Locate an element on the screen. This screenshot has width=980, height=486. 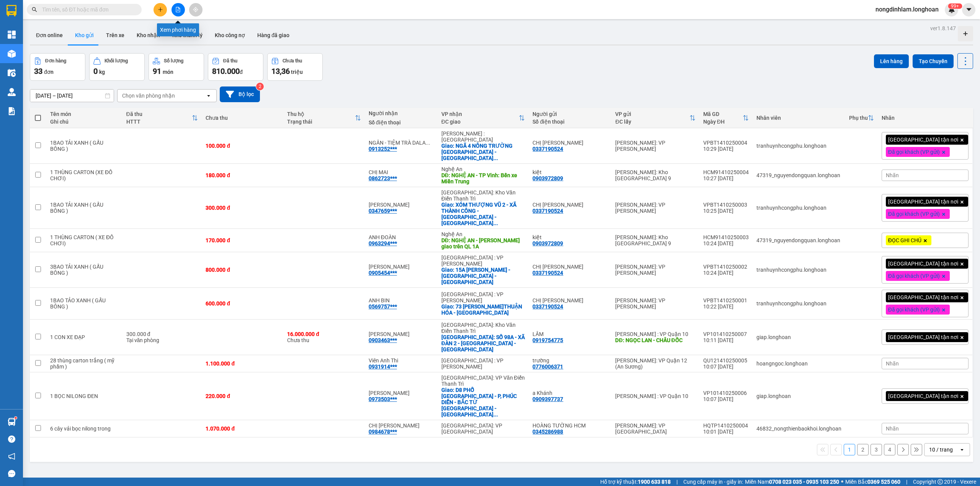
div: 1 BỌC NILONG ĐEN is located at coordinates (85, 396).